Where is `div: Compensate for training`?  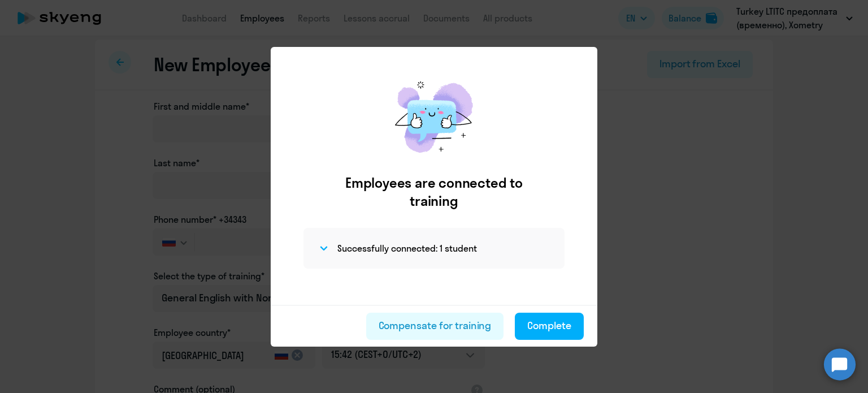
div: Compensate for training is located at coordinates (435, 326).